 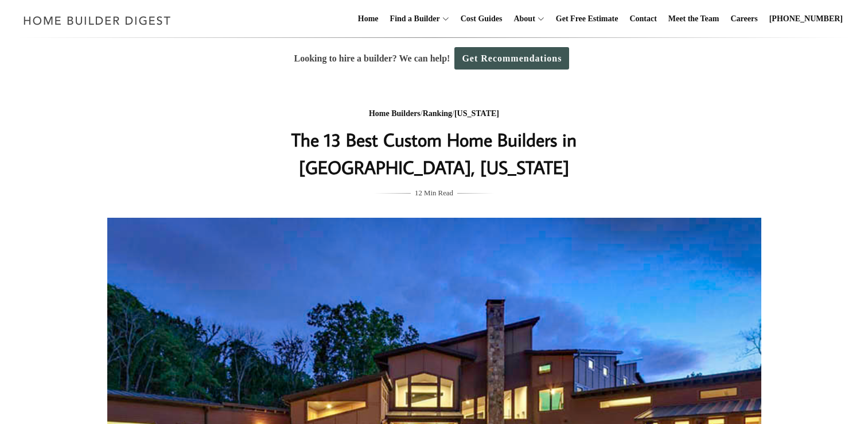 I want to click on a: Cost Guides, so click(x=482, y=19).